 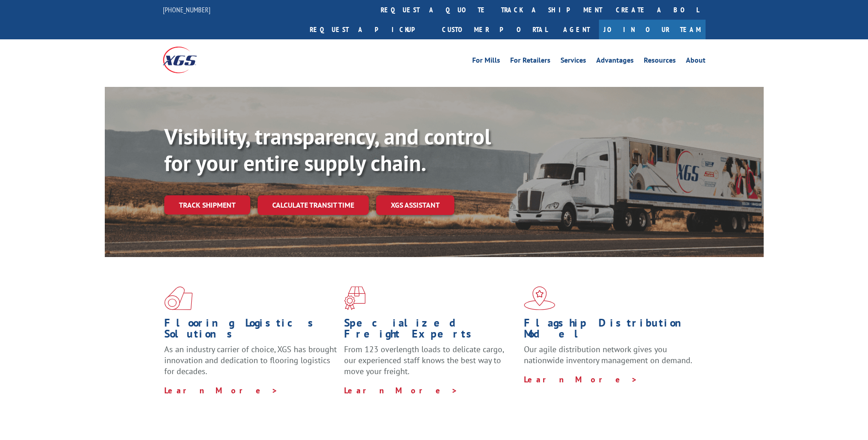 What do you see at coordinates (577, 29) in the screenshot?
I see `a: Agent` at bounding box center [577, 29].